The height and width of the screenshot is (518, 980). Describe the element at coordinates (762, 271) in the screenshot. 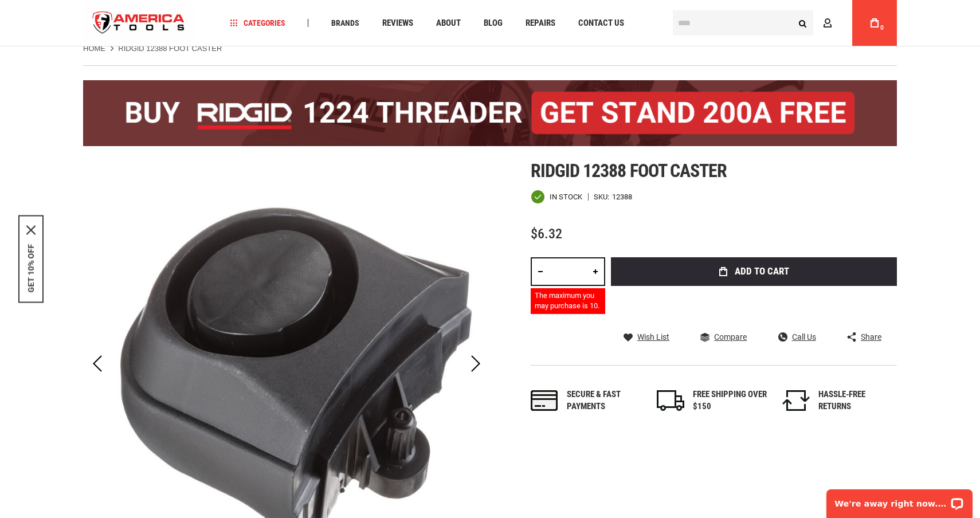

I see `span: Add to Cart` at that location.